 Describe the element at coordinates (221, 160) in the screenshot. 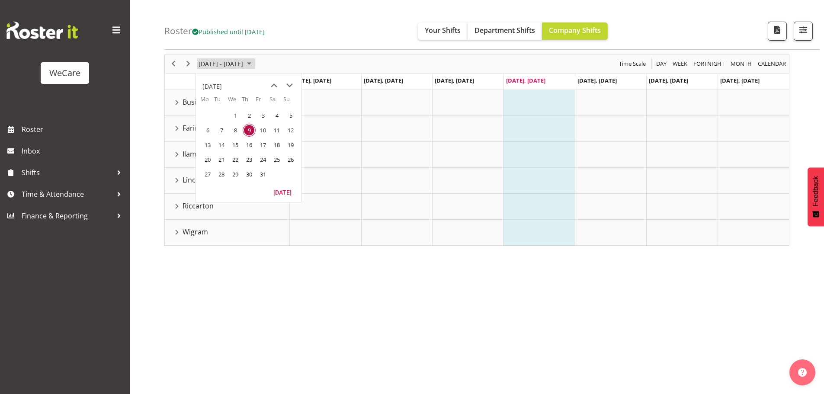

I see `span: Tuesday, October 21, 2025` at that location.